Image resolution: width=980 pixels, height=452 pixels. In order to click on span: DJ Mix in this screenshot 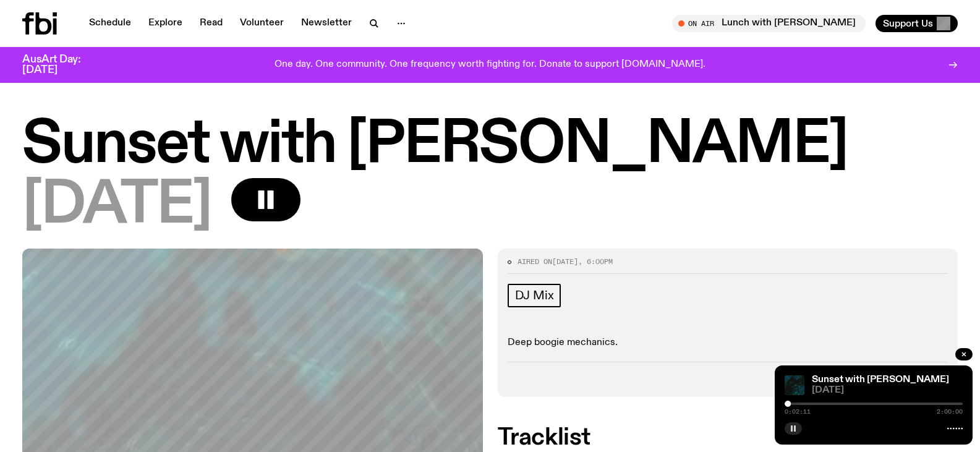, I will do `click(534, 295)`.